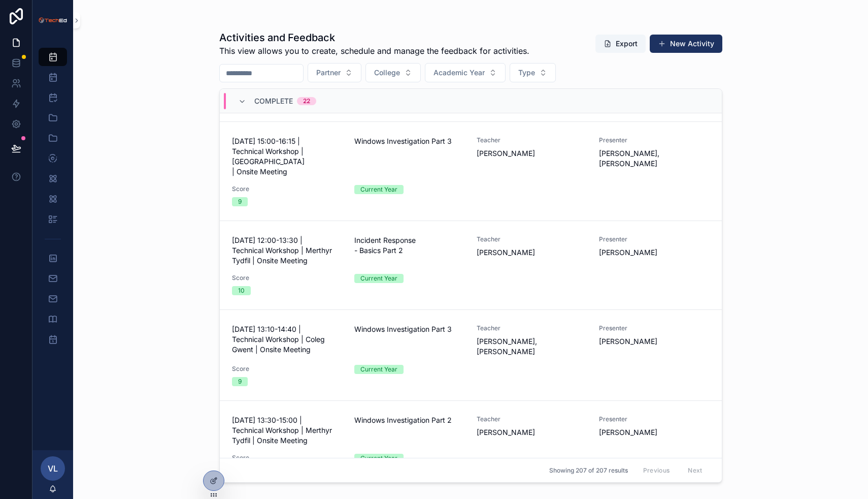  What do you see at coordinates (387, 73) in the screenshot?
I see `span: College` at bounding box center [387, 73].